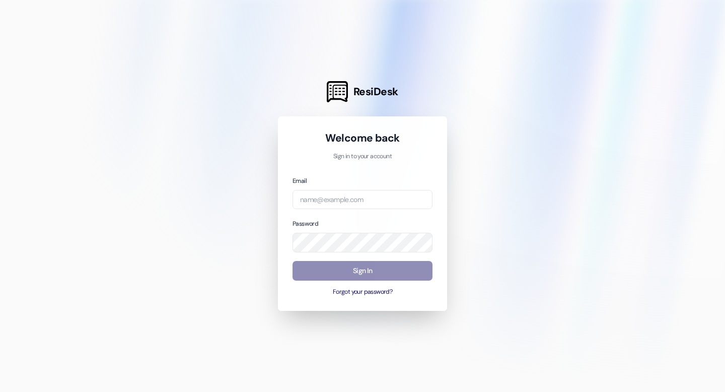 This screenshot has width=725, height=392. What do you see at coordinates (363, 199) in the screenshot?
I see `input: name@example.com` at bounding box center [363, 199].